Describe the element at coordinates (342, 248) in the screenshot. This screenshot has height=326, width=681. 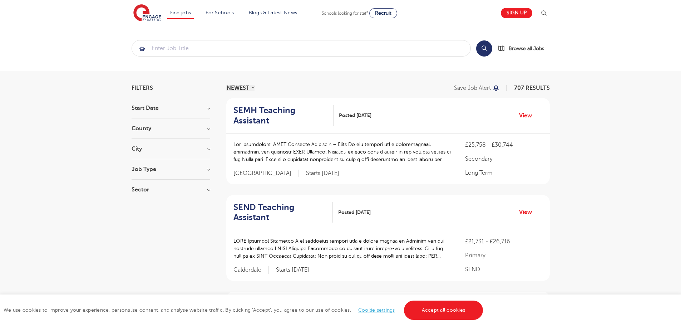
I see `p: LORE Ipsumdol Sitametco A el seddoeius tempori utla e dolore magnaa en Adminim ven qui nostrude u...` at that location.